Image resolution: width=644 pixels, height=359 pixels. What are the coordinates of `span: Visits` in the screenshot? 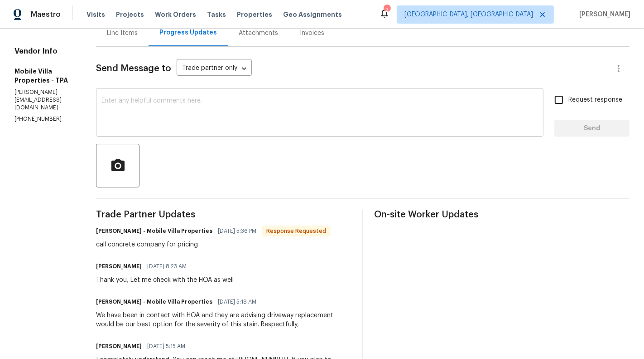 It's located at (95, 15).